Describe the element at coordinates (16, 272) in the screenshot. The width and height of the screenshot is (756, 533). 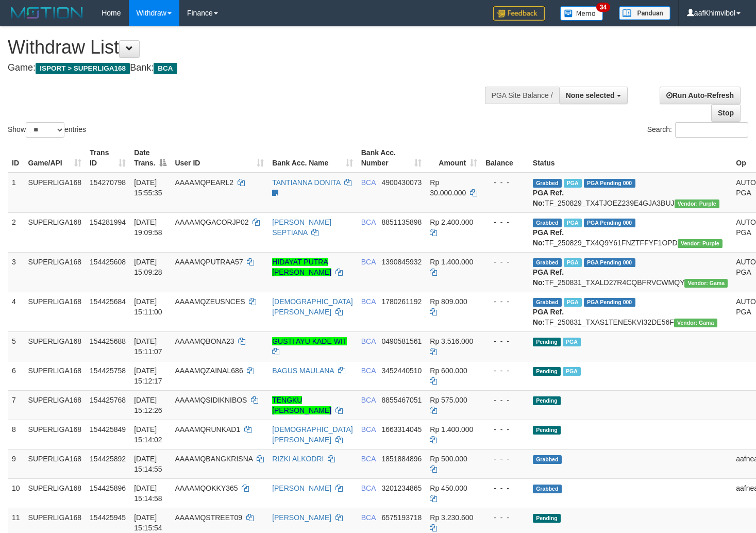
I see `td: 3` at that location.